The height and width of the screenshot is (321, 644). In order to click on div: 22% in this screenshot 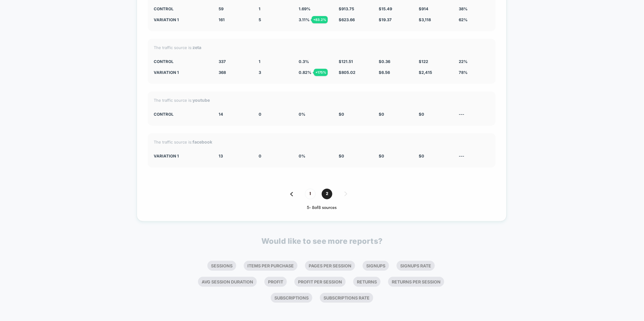, I will do `click(474, 61)`.